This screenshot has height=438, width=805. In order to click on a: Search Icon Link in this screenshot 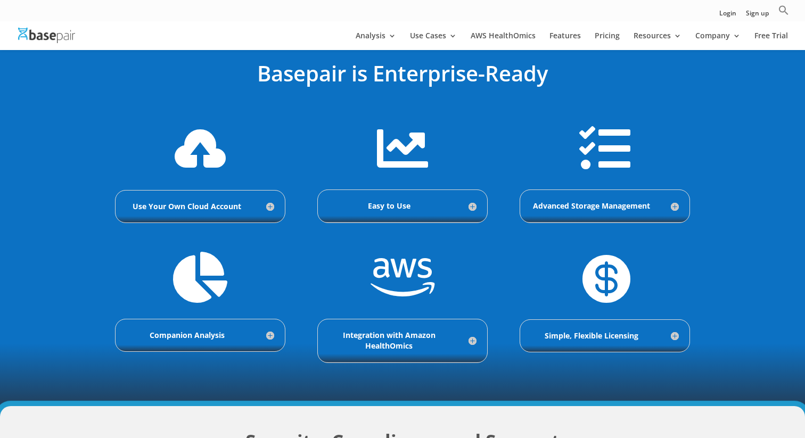, I will do `click(784, 13)`.